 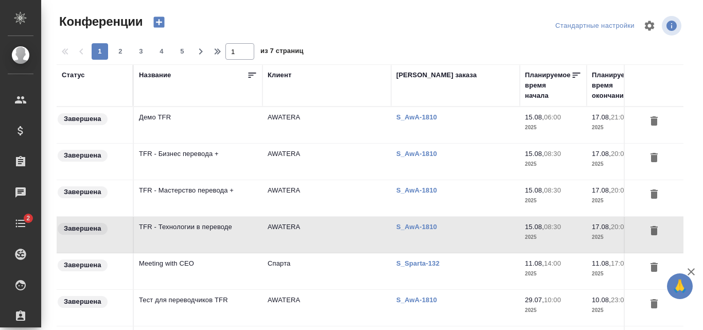 I want to click on div: split button, so click(x=595, y=26).